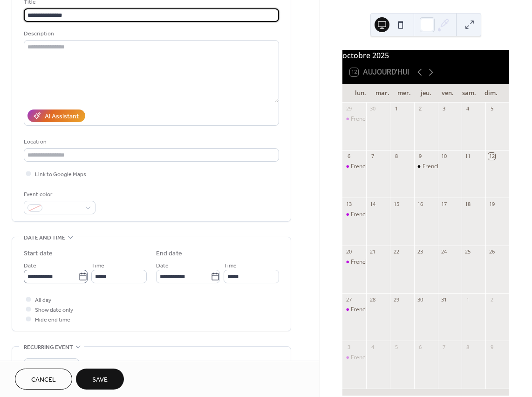 This screenshot has width=532, height=397. What do you see at coordinates (396, 204) in the screenshot?
I see `div: 15` at bounding box center [396, 204].